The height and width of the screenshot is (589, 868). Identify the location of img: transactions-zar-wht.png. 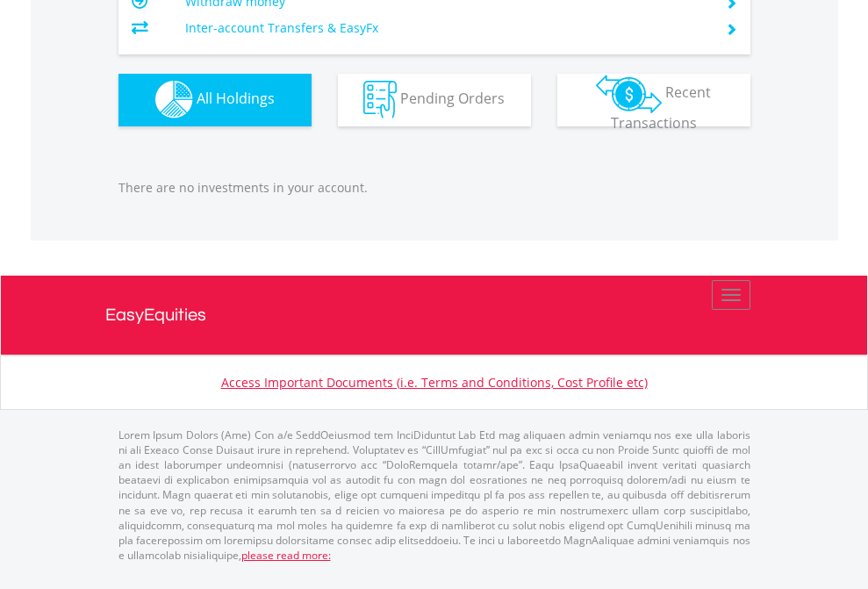
(629, 94).